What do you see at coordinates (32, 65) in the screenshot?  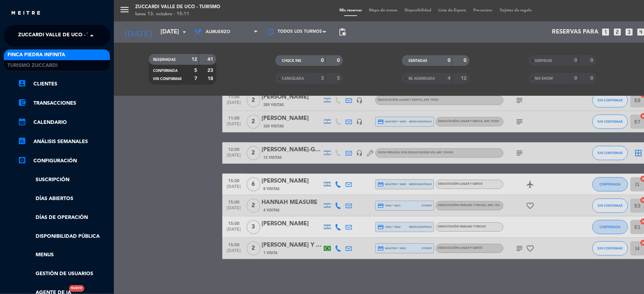 I see `span: Turismo Zuccardi` at bounding box center [32, 65].